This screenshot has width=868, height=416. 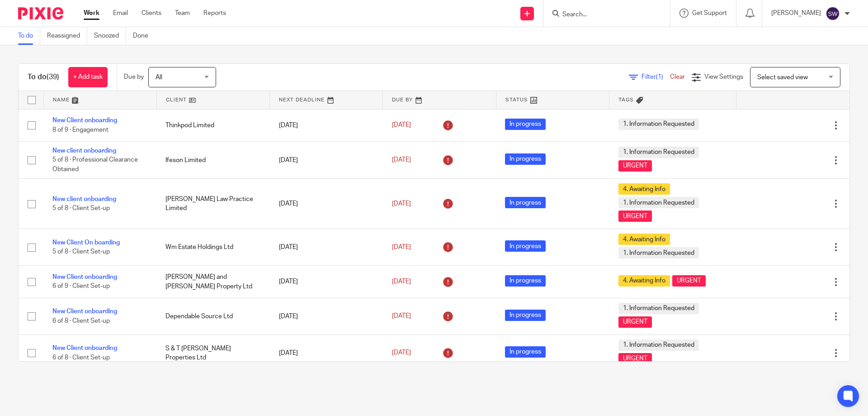 I want to click on a: + Add task, so click(x=88, y=77).